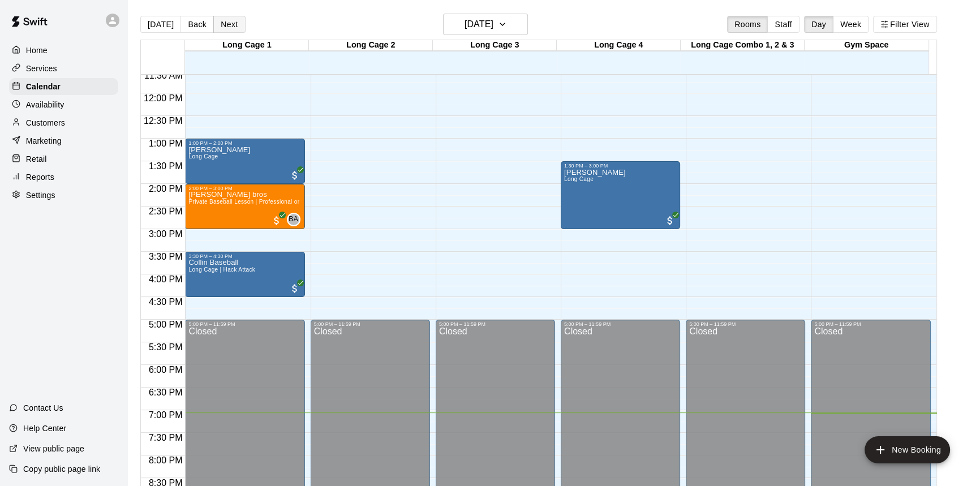 Image resolution: width=980 pixels, height=486 pixels. What do you see at coordinates (44, 141) in the screenshot?
I see `p: Marketing` at bounding box center [44, 141].